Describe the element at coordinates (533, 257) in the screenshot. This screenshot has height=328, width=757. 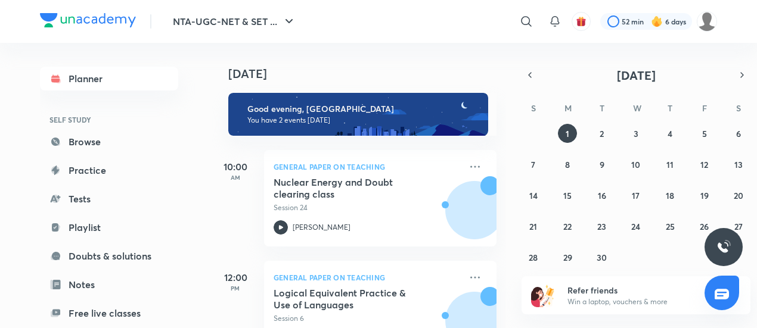
I see `button: September 28, 2025` at that location.